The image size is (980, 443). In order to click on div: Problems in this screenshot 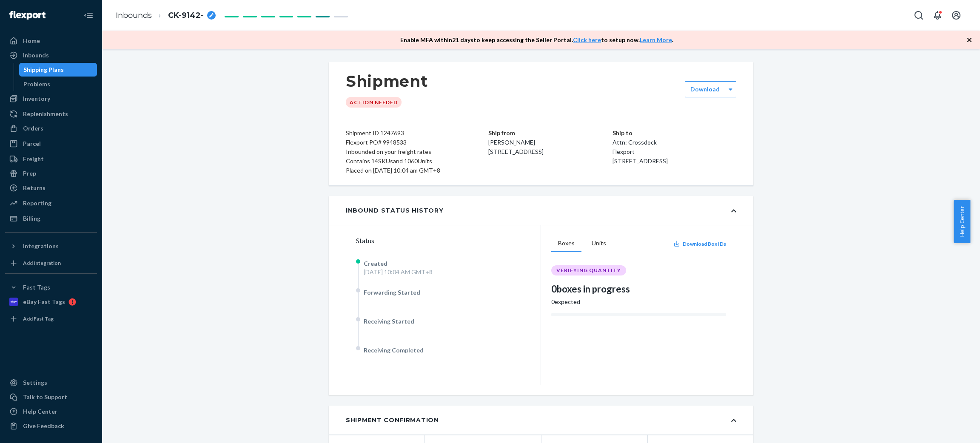, I will do `click(36, 84)`.